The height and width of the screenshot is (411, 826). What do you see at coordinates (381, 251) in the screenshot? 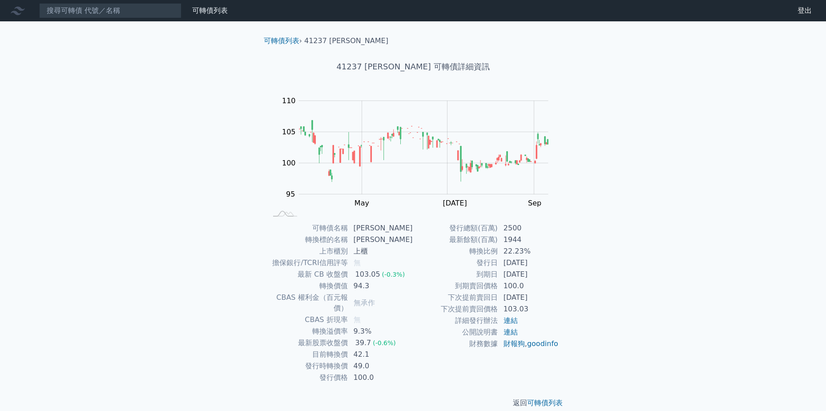
I see `td: 上櫃` at bounding box center [381, 251].